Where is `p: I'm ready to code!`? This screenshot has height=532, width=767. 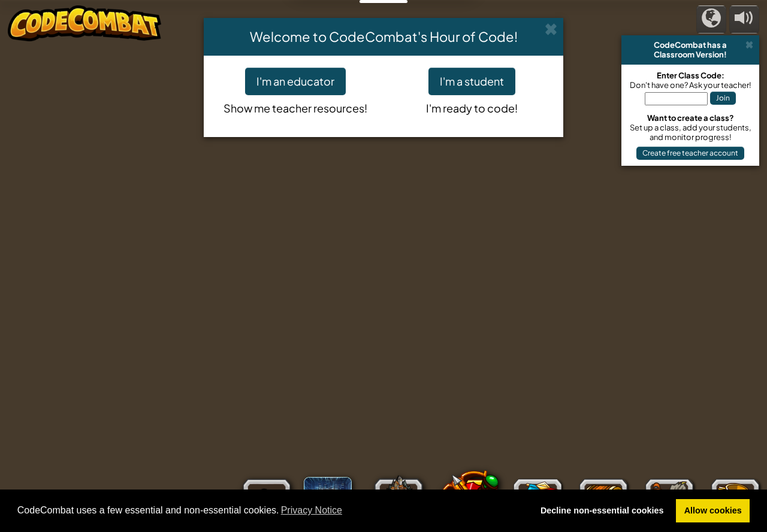 p: I'm ready to code! is located at coordinates (471, 106).